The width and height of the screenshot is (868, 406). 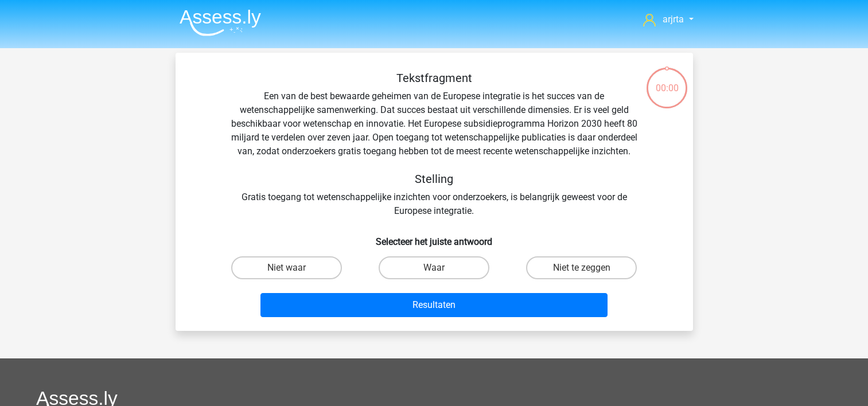 What do you see at coordinates (581, 268) in the screenshot?
I see `label: Niet te zeggen` at bounding box center [581, 268].